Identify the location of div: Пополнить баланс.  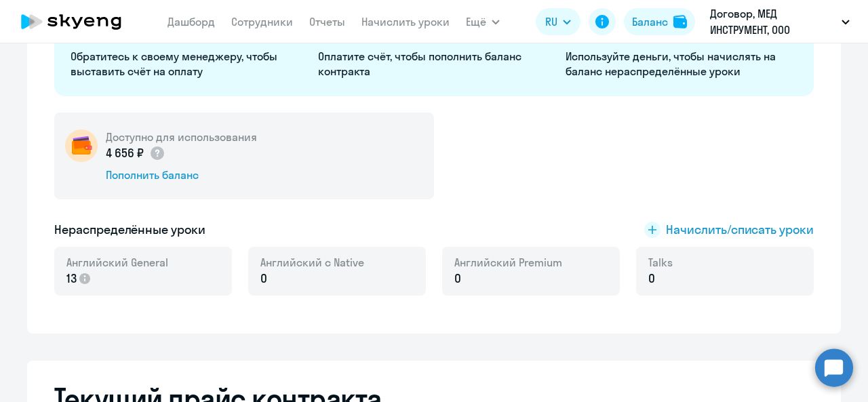
(181, 175).